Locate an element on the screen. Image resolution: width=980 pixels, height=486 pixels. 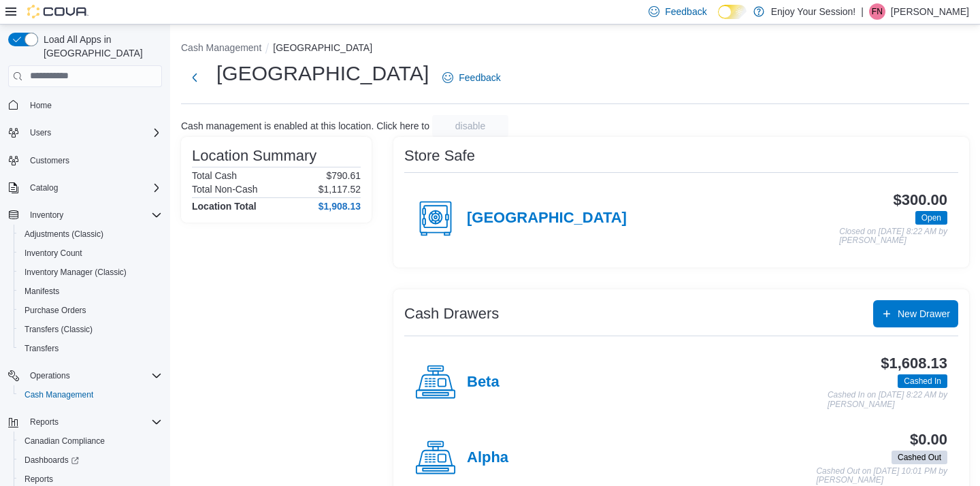
button: Transfers (Classic) is located at coordinates (91, 329).